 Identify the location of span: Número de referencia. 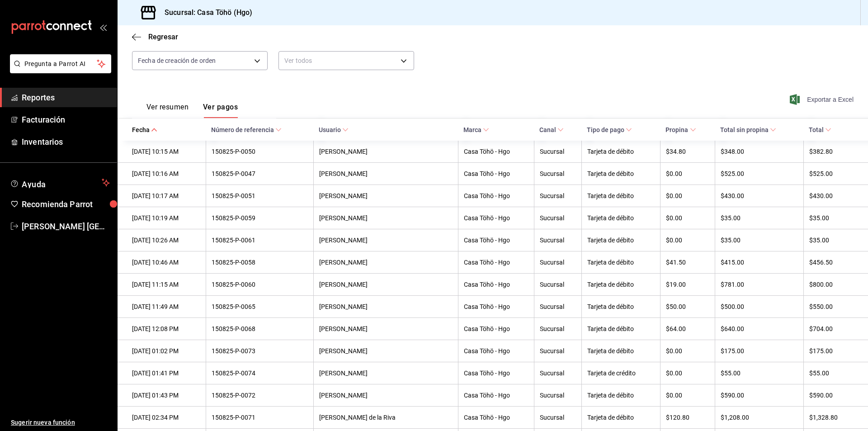
(247, 130).